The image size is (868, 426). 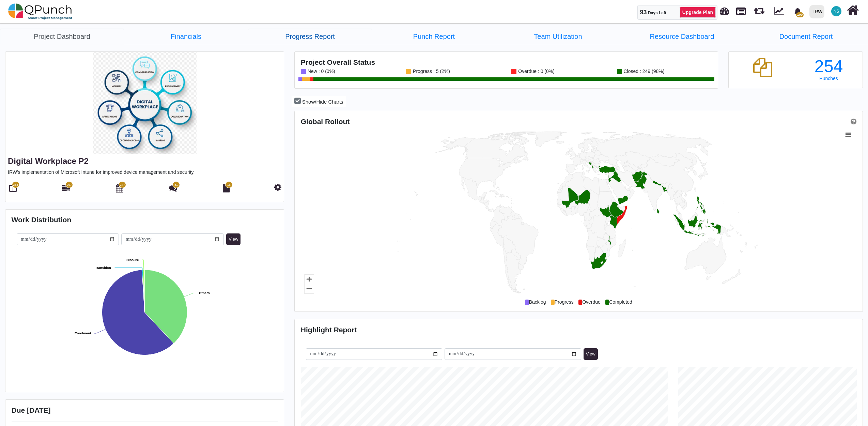 I want to click on i: Home, so click(x=853, y=10).